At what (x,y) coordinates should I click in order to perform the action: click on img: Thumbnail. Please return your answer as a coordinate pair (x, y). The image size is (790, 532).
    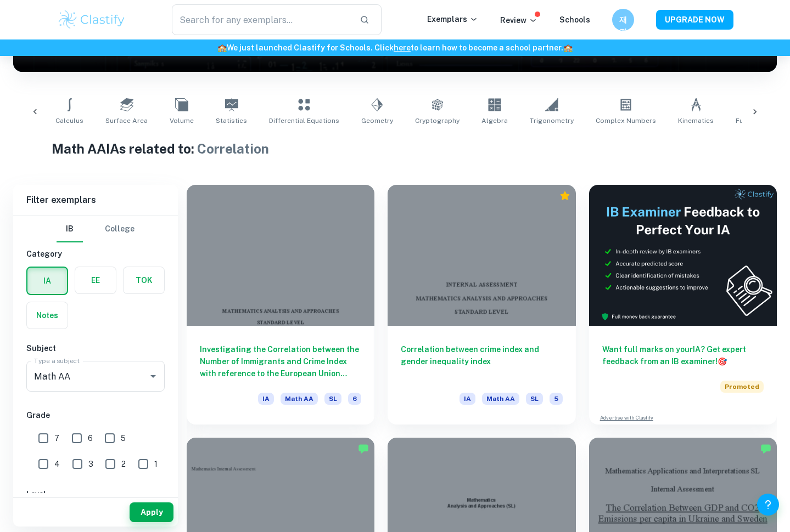
    Looking at the image, I should click on (683, 255).